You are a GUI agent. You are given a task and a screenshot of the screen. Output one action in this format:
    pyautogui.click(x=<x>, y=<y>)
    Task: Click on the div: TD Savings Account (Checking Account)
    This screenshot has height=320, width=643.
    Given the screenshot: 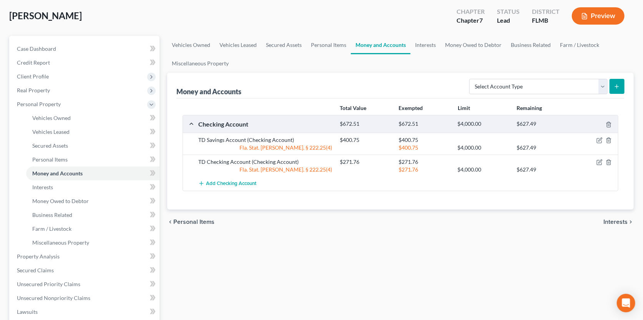 What is the action you would take?
    pyautogui.click(x=265, y=140)
    